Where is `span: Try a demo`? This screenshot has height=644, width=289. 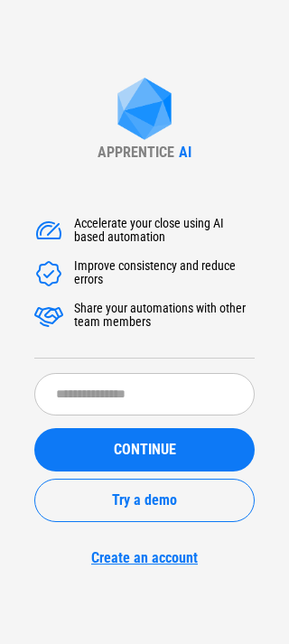 span: Try a demo is located at coordinates (144, 500).